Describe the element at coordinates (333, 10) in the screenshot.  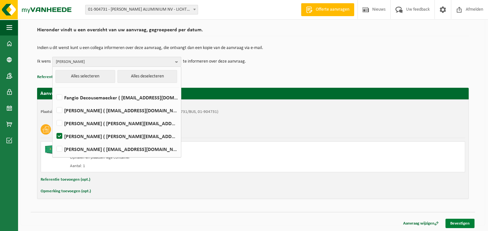
I see `span: Offerte aanvragen` at that location.